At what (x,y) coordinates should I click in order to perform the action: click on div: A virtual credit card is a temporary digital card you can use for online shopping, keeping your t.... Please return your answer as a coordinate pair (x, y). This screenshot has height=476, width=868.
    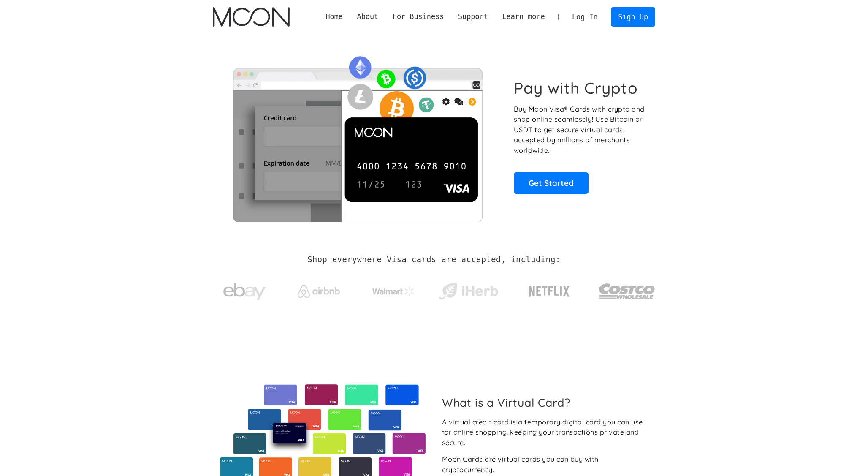
    Looking at the image, I should click on (545, 432).